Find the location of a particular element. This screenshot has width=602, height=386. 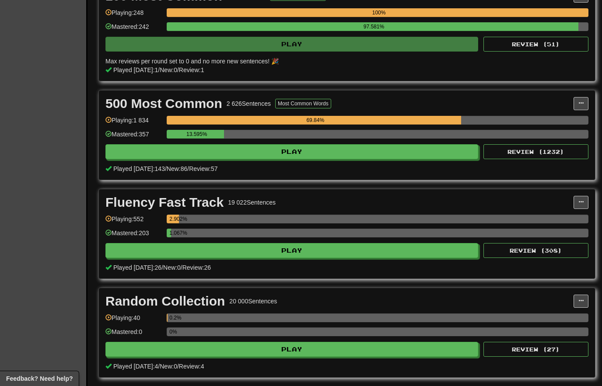

div: Mastered: 203 is located at coordinates (134, 236).